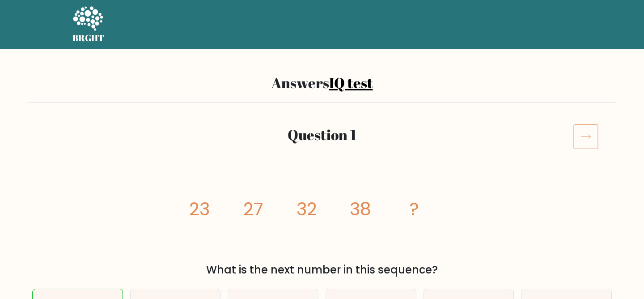  Describe the element at coordinates (360, 210) in the screenshot. I see `tspan: 38` at that location.